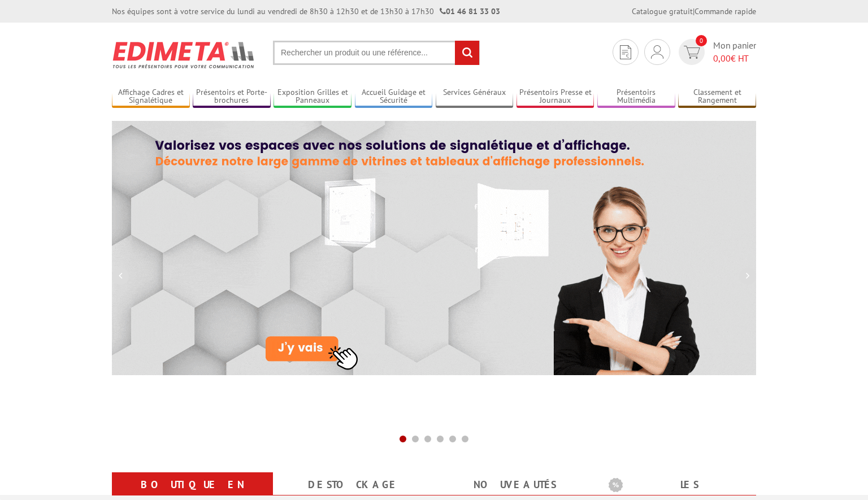  Describe the element at coordinates (376, 53) in the screenshot. I see `input: Rechercher un produit ou une référence...` at that location.